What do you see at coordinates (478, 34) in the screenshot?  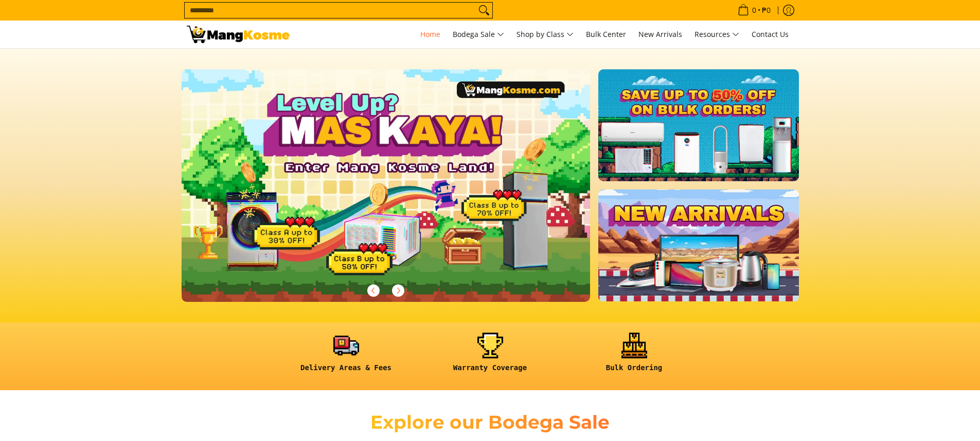 I see `a: Bodega Sale` at bounding box center [478, 34].